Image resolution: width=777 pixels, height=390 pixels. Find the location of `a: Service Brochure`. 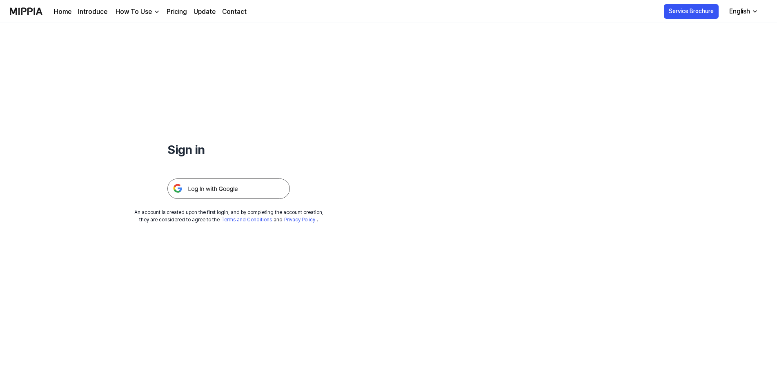

a: Service Brochure is located at coordinates (691, 11).